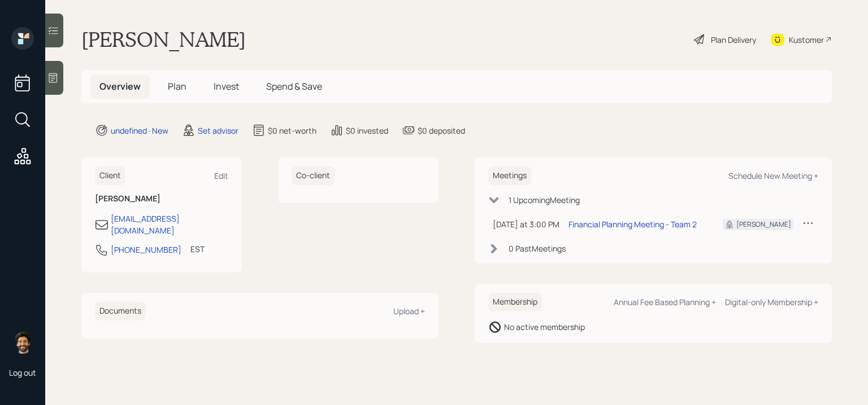 This screenshot has height=405, width=868. Describe the element at coordinates (23, 373) in the screenshot. I see `div: Log out` at that location.